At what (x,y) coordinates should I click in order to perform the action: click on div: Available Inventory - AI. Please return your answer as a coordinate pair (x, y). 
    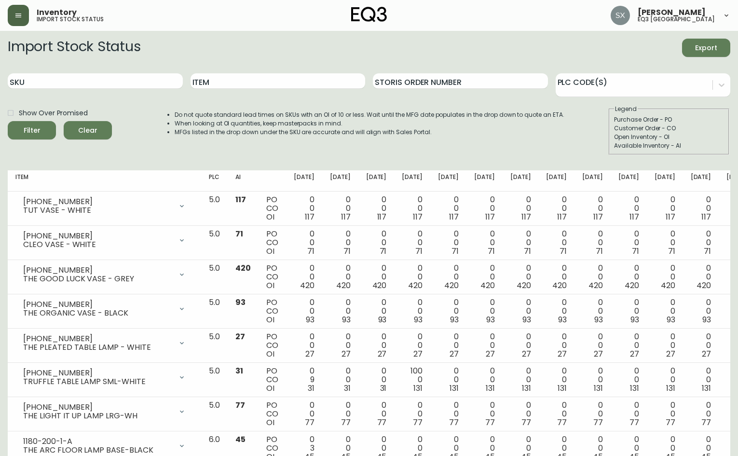
    Looking at the image, I should click on (669, 146).